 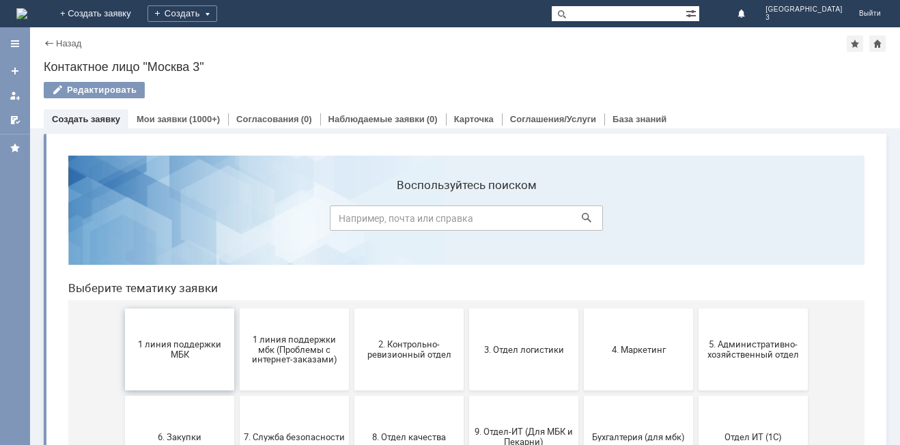 What do you see at coordinates (466, 292) in the screenshot?
I see `span: 9. Отдел-ИТ (Для МБК и Пекарни)` at bounding box center [466, 292].